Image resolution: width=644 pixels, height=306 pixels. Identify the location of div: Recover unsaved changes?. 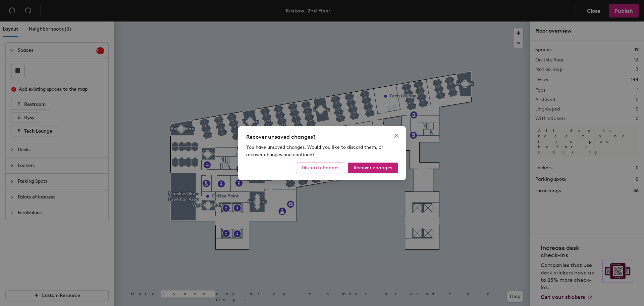
(322, 137).